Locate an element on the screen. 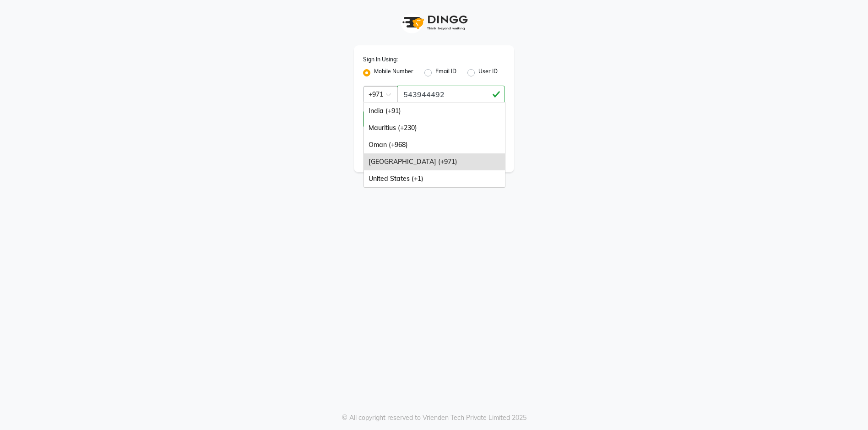  div: India (+91) is located at coordinates (434, 111).